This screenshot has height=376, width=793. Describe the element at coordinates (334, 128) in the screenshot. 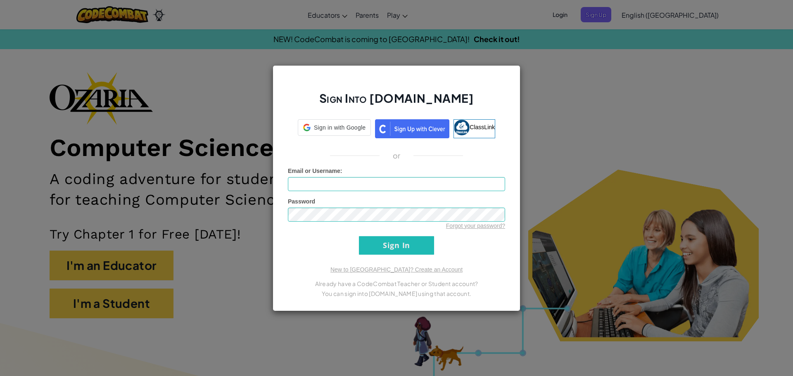

I see `div: Sign in with Google` at that location.